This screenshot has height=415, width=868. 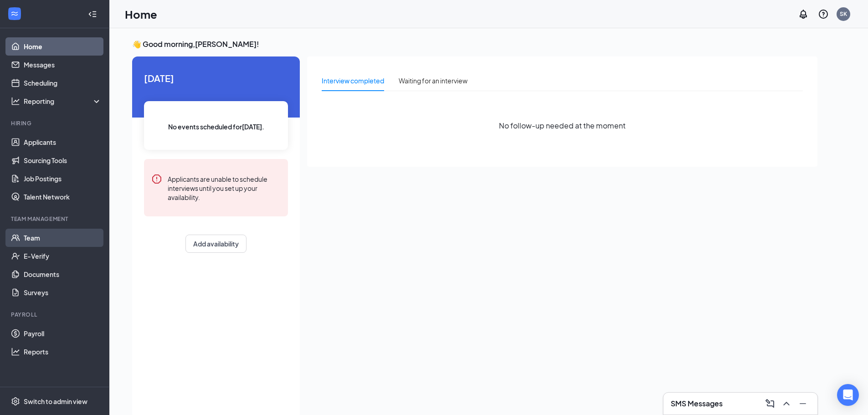 What do you see at coordinates (562, 125) in the screenshot?
I see `span: No follow-up needed at the moment` at bounding box center [562, 125].